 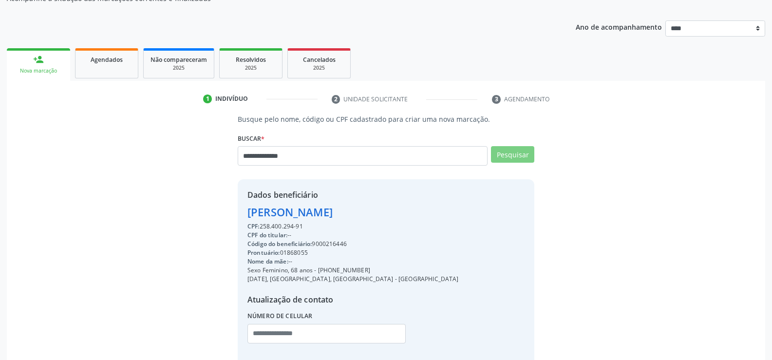 What do you see at coordinates (207, 99) in the screenshot?
I see `div: 1` at bounding box center [207, 99].